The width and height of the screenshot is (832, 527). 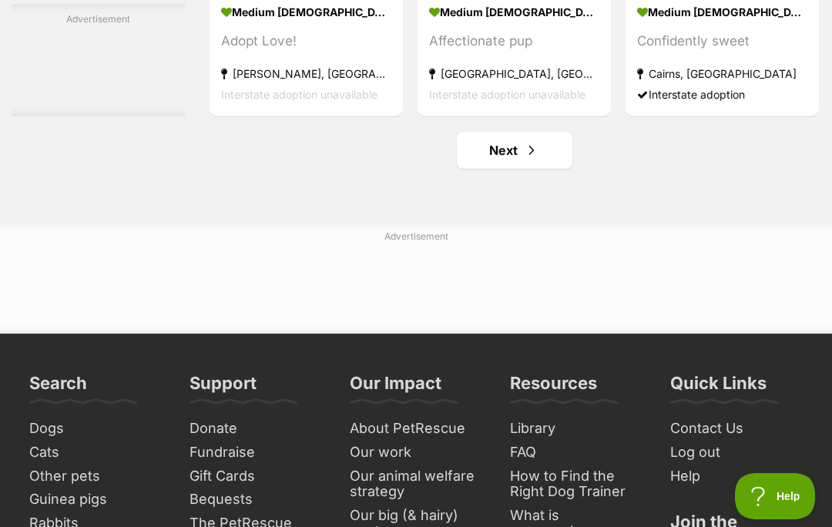 I want to click on nav: Pagination, so click(x=514, y=150).